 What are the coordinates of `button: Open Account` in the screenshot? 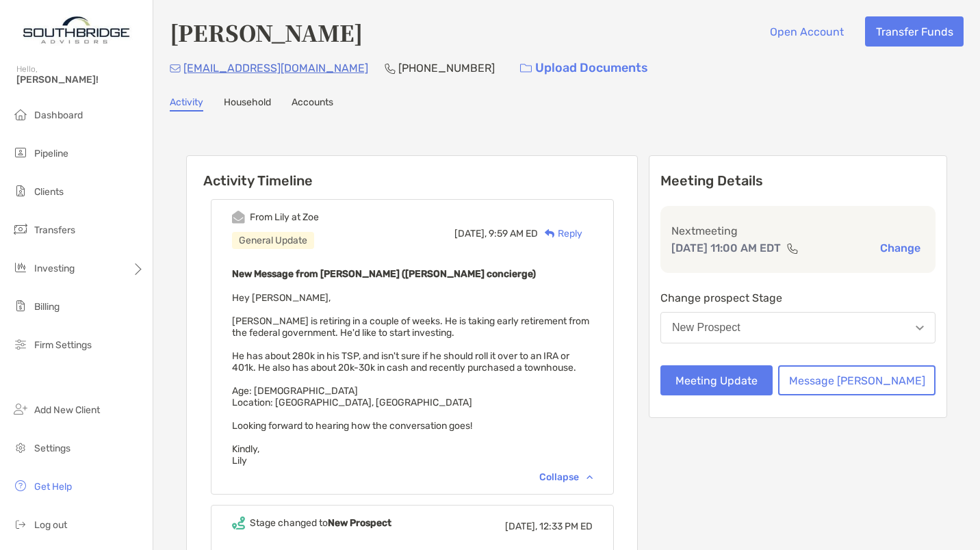 It's located at (806, 31).